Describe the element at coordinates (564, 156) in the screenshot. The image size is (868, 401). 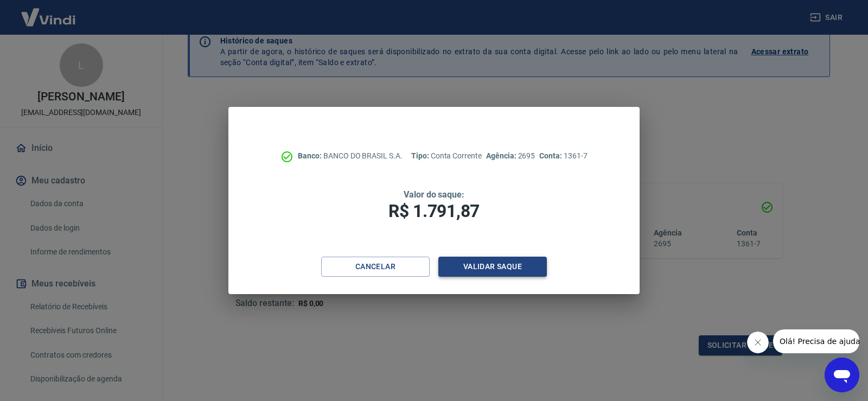
I see `p: 1361-7` at that location.